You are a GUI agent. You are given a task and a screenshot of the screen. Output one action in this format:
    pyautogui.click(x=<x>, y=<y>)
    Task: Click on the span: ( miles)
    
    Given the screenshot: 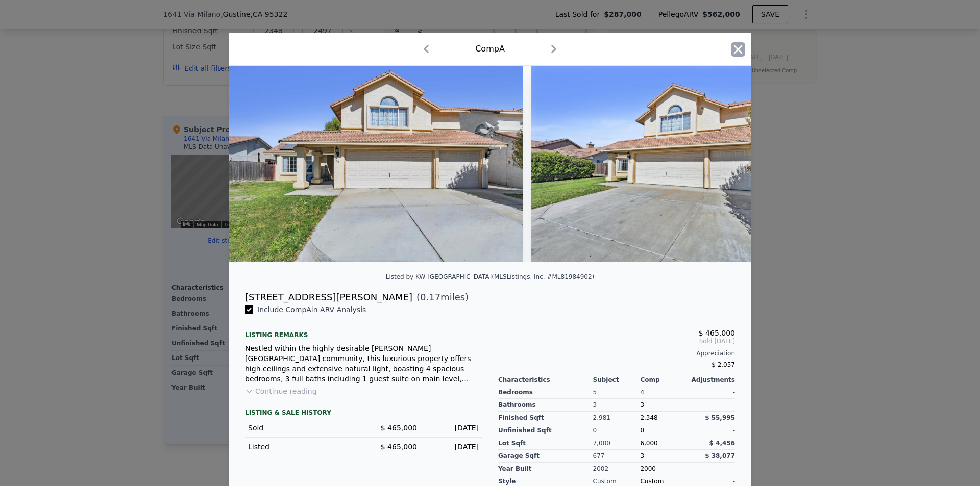 What is the action you would take?
    pyautogui.click(x=441, y=297)
    